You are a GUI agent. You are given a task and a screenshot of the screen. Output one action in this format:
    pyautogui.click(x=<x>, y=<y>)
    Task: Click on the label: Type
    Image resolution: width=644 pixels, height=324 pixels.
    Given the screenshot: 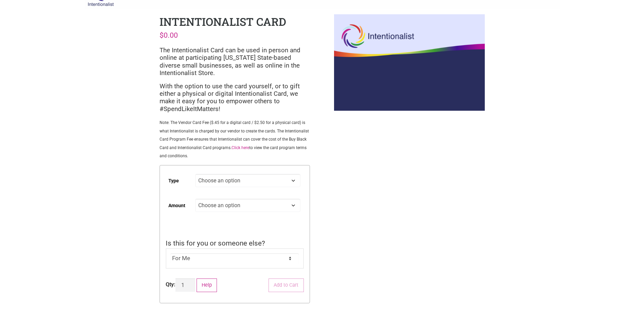 What is the action you would take?
    pyautogui.click(x=173, y=181)
    